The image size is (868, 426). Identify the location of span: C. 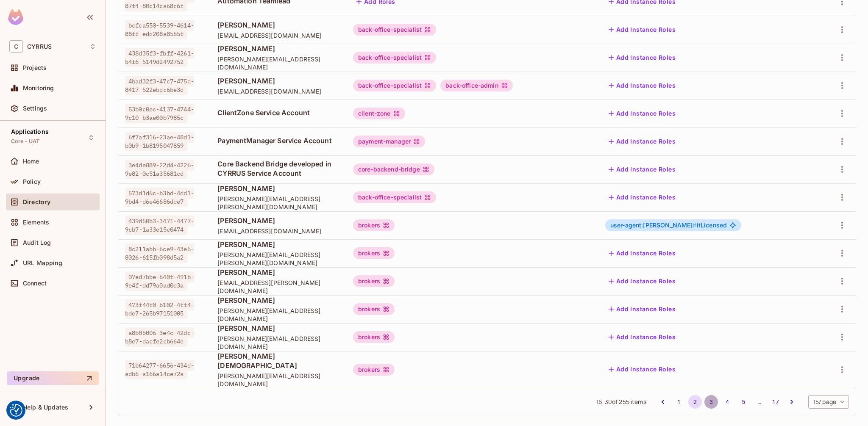
(16, 46).